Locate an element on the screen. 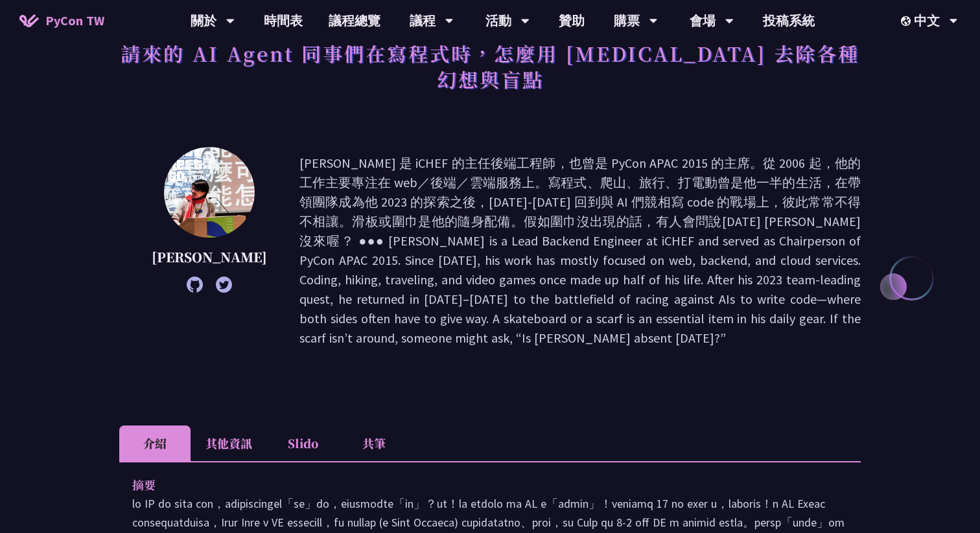 Image resolution: width=980 pixels, height=533 pixels. img: Home icon of PyCon TW 2025 is located at coordinates (29, 21).